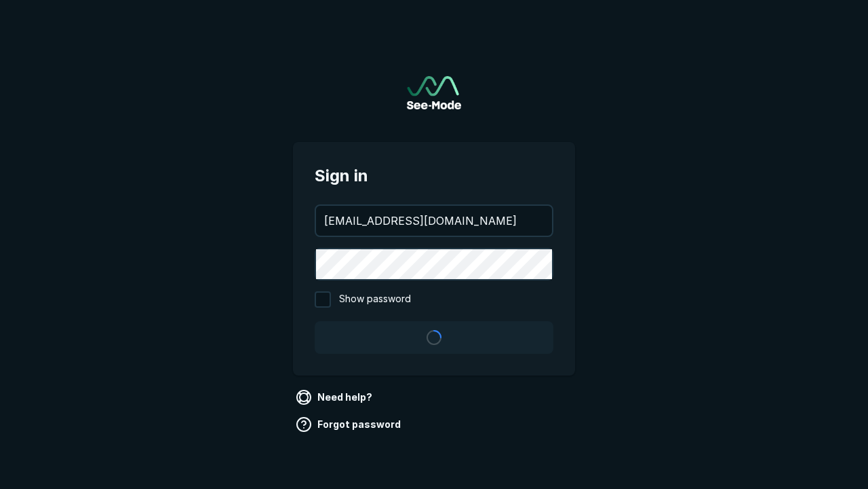  What do you see at coordinates (434, 221) in the screenshot?
I see `input: your@email.com` at bounding box center [434, 221].